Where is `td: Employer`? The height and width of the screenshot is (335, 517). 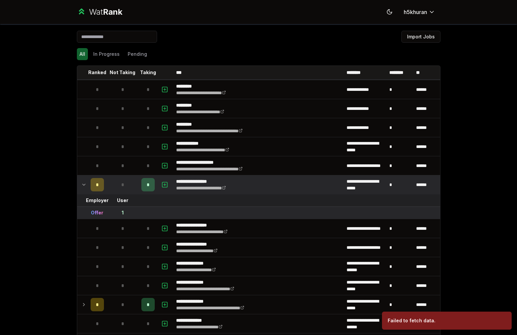
td: Employer is located at coordinates (97, 201).